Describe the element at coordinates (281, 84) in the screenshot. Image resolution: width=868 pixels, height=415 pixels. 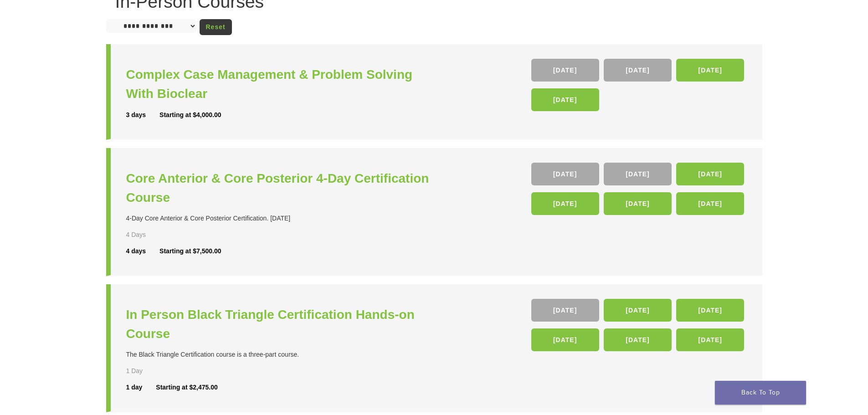
I see `a: Complex Case Management & Problem Solving With Bioclear` at that location.